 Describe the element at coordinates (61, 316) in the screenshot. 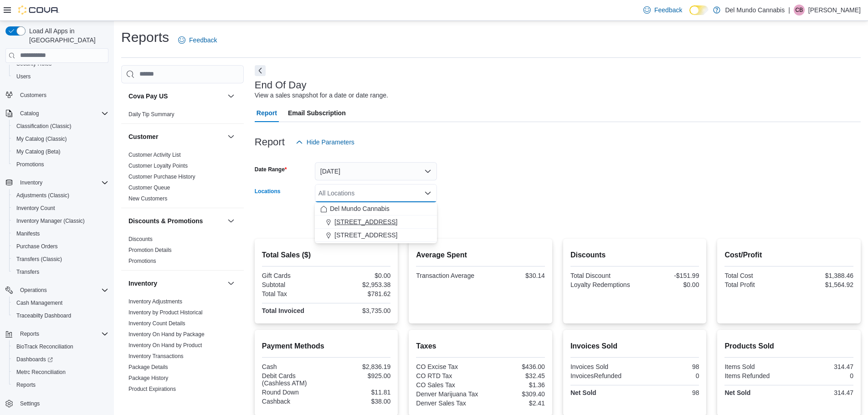

I see `button: Traceabilty Dashboard` at that location.